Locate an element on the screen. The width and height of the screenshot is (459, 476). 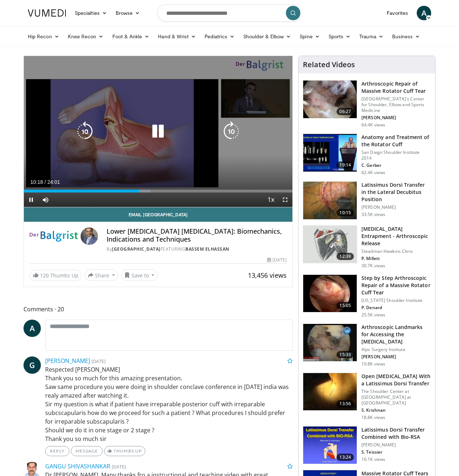
a: 19:14 Anatomy and Treatment of the Rotator Cuff San Diego Shoulder Institute 2014 C. Gerber 62.4K... is located at coordinates (367, 155).